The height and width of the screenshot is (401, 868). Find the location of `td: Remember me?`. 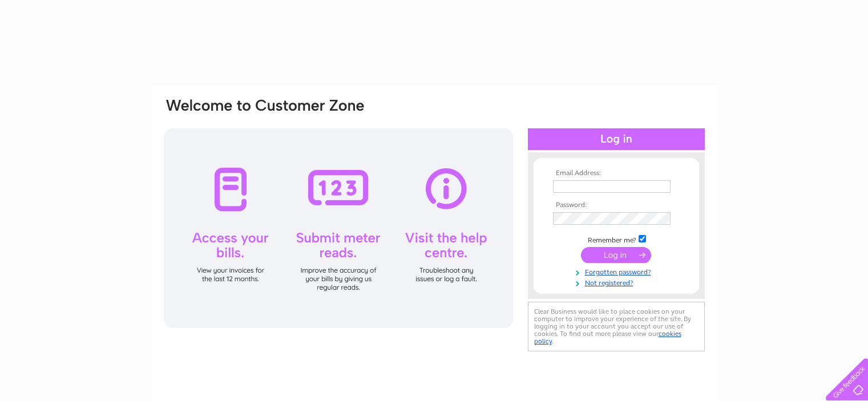

td: Remember me? is located at coordinates (616, 239).